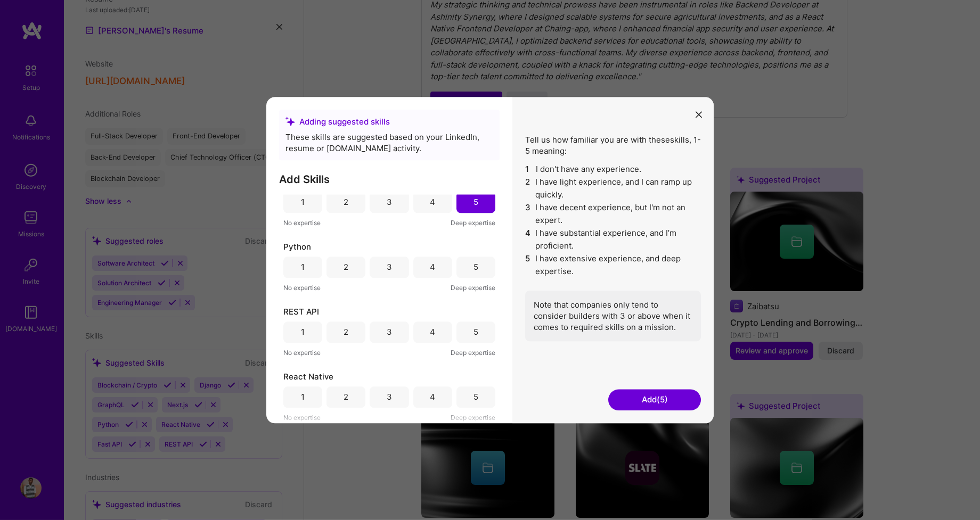 The height and width of the screenshot is (520, 980). What do you see at coordinates (613, 188) in the screenshot?
I see `li: I have light experience, and I can ramp up quickly.` at bounding box center [613, 188].